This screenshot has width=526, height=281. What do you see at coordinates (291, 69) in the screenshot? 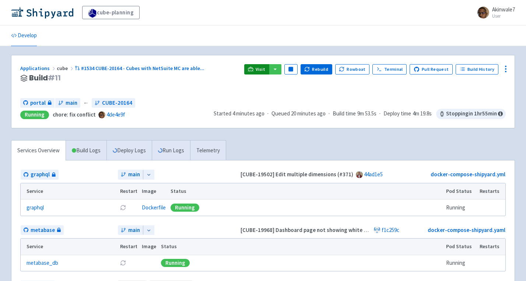
I see `button: Pause` at bounding box center [291, 69].